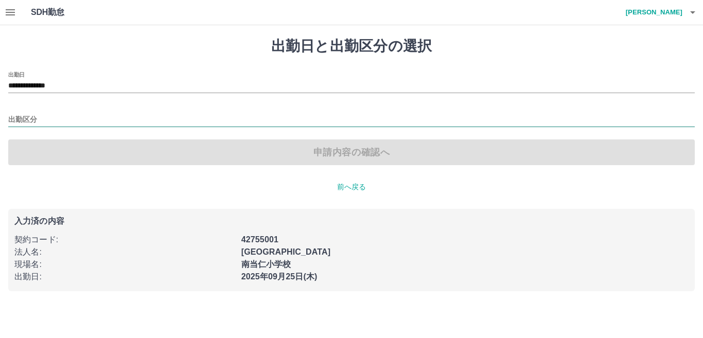 The width and height of the screenshot is (703, 338). Describe the element at coordinates (16, 74) in the screenshot. I see `label: 出勤日` at that location.